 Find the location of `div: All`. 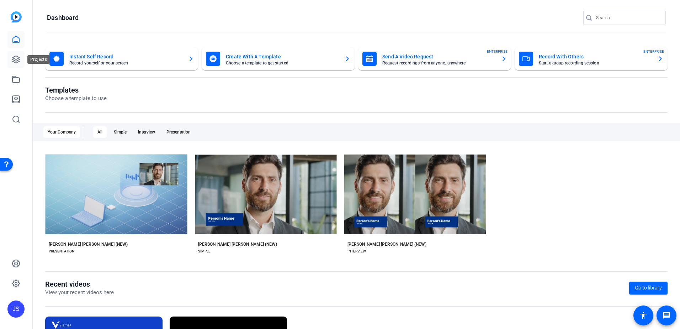

div: All is located at coordinates (100, 132).